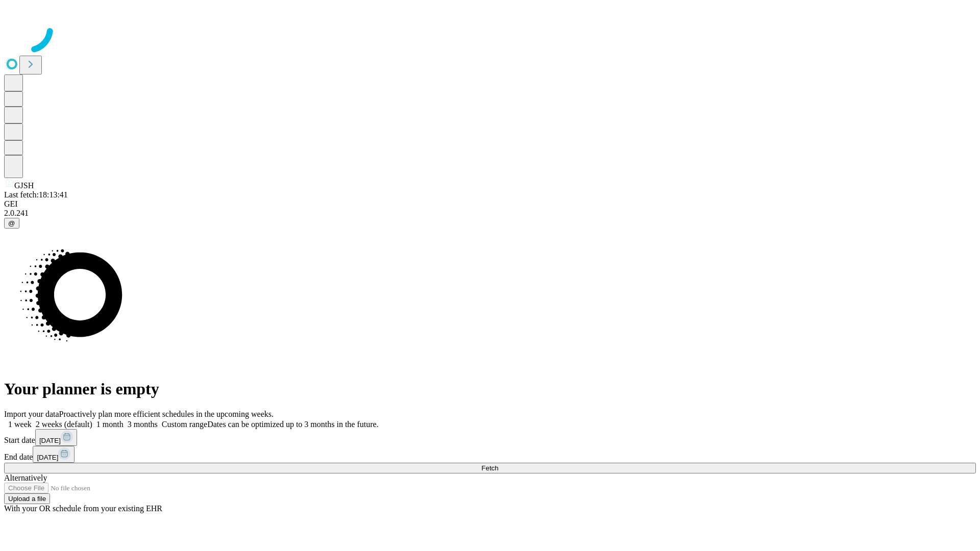 This screenshot has width=980, height=551. I want to click on div: End date, so click(490, 454).